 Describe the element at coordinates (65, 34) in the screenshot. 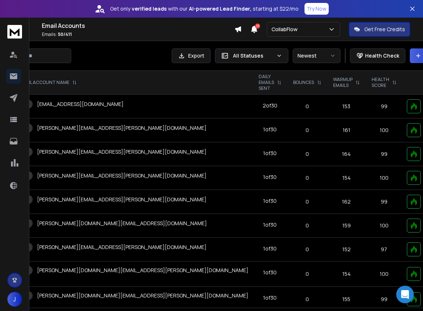

I see `span: 50 / 411` at that location.